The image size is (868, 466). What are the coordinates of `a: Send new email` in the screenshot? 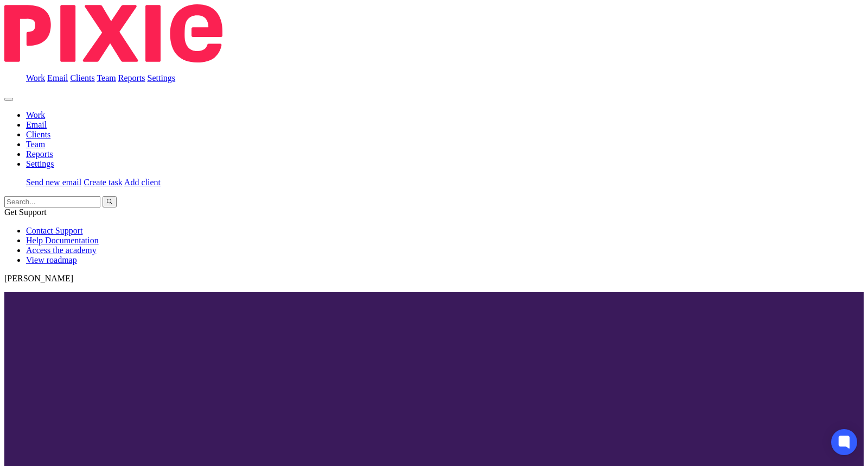 It's located at (54, 182).